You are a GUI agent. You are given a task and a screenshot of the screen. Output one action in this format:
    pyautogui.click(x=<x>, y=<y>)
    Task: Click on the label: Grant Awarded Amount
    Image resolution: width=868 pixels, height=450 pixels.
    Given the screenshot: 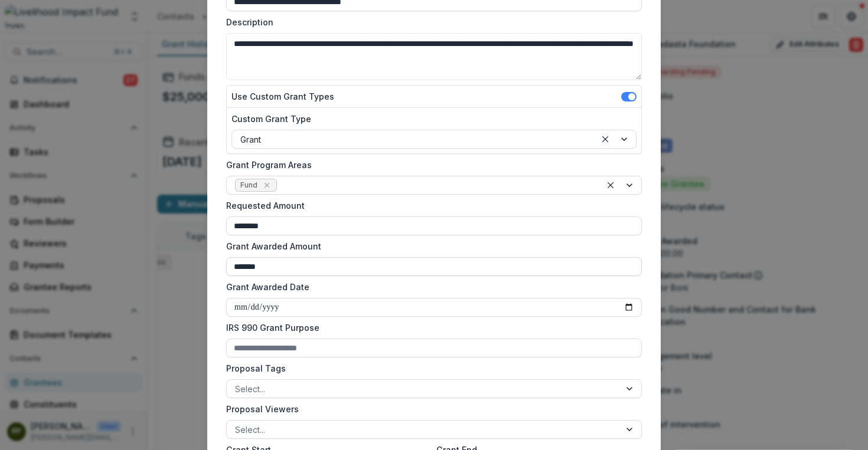 What is the action you would take?
    pyautogui.click(x=431, y=246)
    